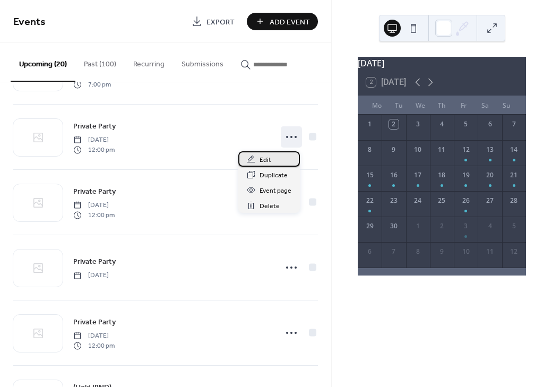  I want to click on div: 23, so click(394, 201).